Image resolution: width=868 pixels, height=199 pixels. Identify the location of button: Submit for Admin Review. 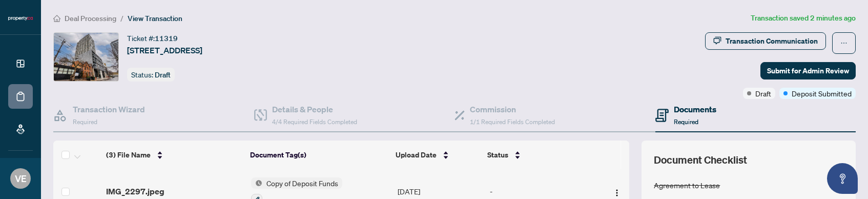
(808, 71).